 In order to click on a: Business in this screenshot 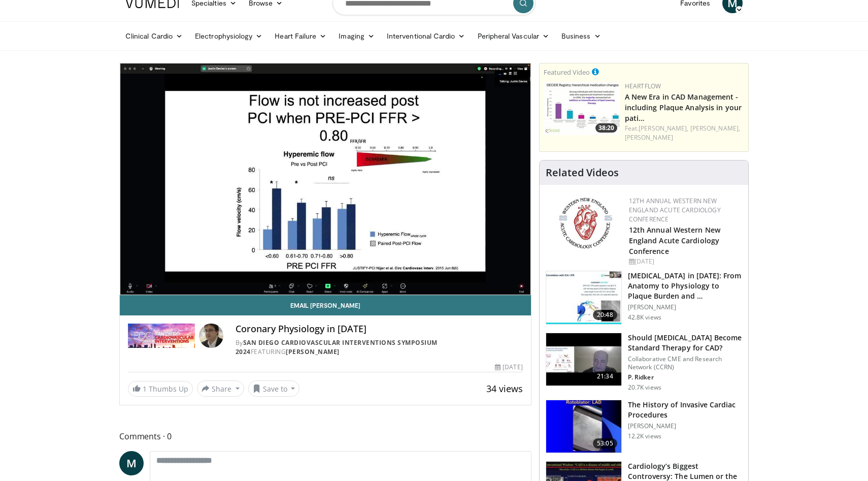, I will do `click(581, 36)`.